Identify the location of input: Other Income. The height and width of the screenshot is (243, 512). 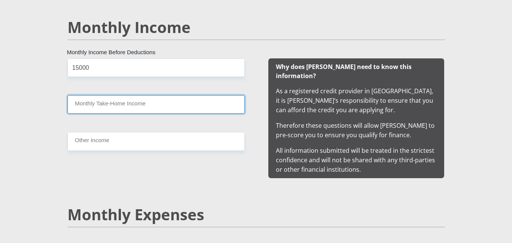
(156, 141).